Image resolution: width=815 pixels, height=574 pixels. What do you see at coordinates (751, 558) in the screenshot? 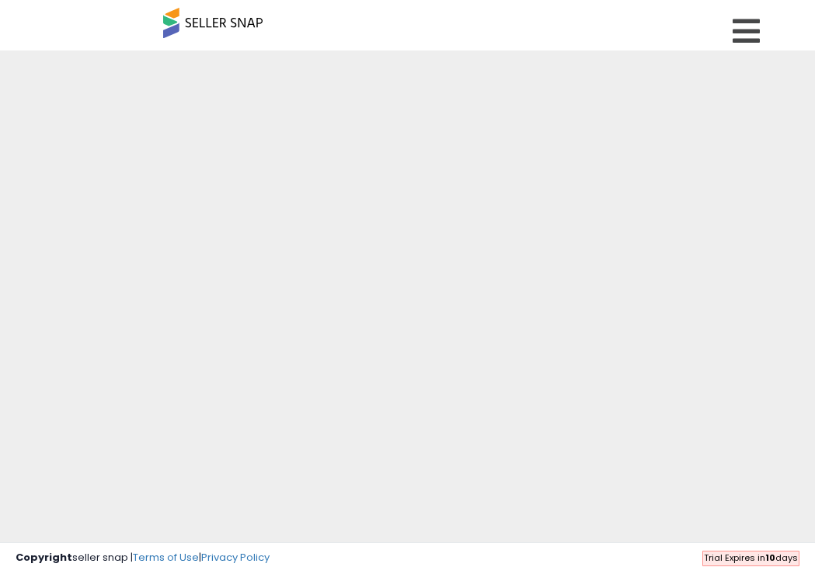
I see `span: Trial Expires in days` at bounding box center [751, 558].